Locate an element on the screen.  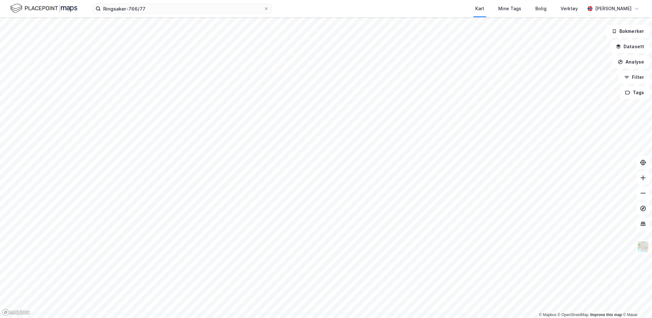
button: Tags is located at coordinates (634, 93).